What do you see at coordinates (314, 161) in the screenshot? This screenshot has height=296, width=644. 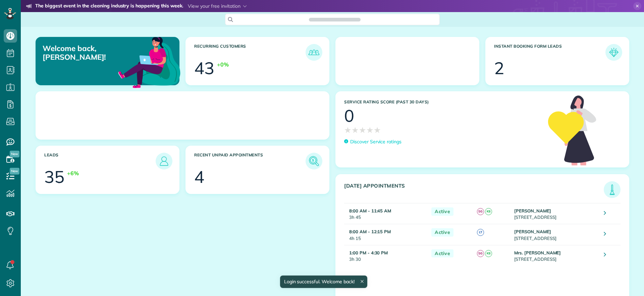 I see `img: icon_unpaid_appointments-47b8ce3997adf2238b356f14209ab4cced10bd1f174958f3ca8f1d0dd7fffeee.png` at bounding box center [314, 161].